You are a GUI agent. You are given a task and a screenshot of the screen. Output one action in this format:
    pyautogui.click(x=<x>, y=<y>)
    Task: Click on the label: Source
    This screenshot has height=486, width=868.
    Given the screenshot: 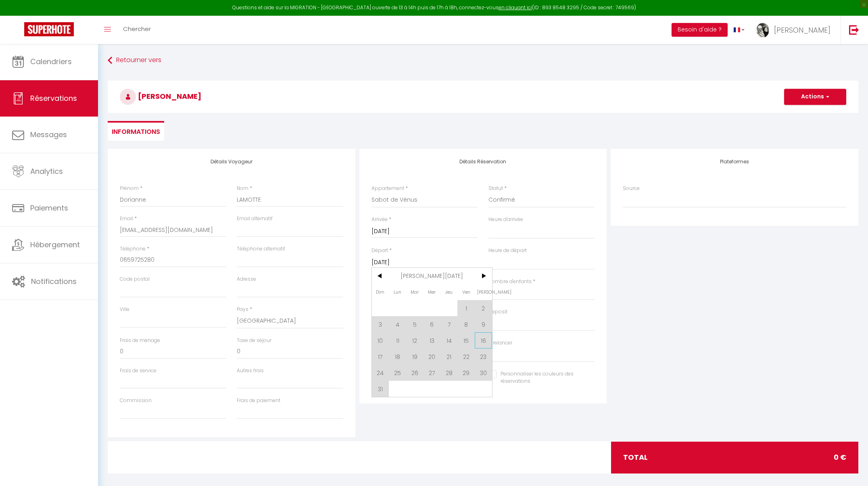 What is the action you would take?
    pyautogui.click(x=631, y=188)
    